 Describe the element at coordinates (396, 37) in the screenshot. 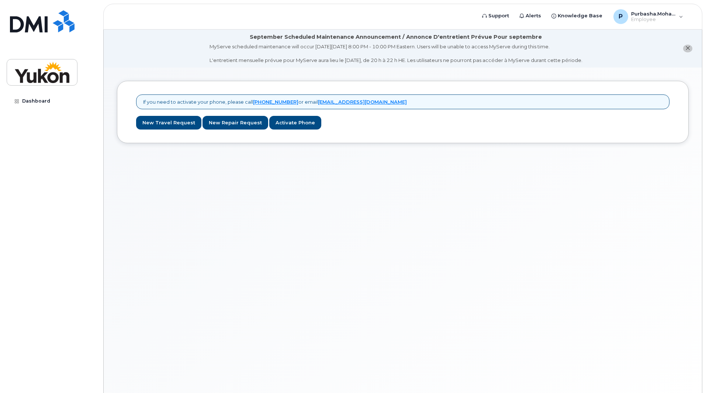

I see `div: September Scheduled Maintenance Announcement / Annonce D'entretient Prévue Pour septembre` at that location.